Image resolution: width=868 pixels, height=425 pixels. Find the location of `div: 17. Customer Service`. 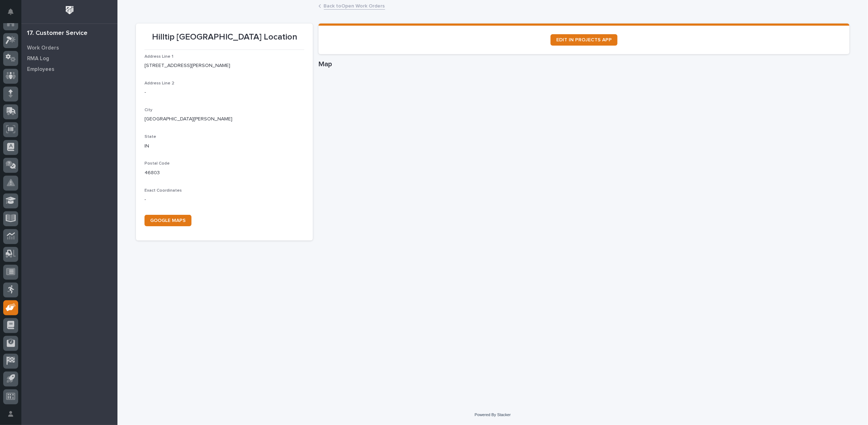

div: 17. Customer Service is located at coordinates (57, 33).